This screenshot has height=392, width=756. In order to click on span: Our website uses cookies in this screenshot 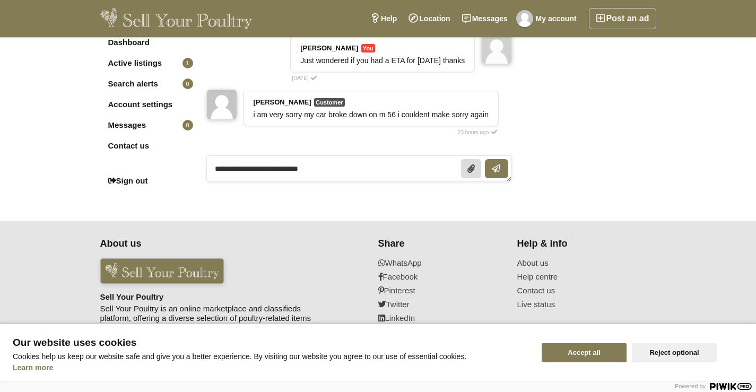, I will do `click(271, 343)`.